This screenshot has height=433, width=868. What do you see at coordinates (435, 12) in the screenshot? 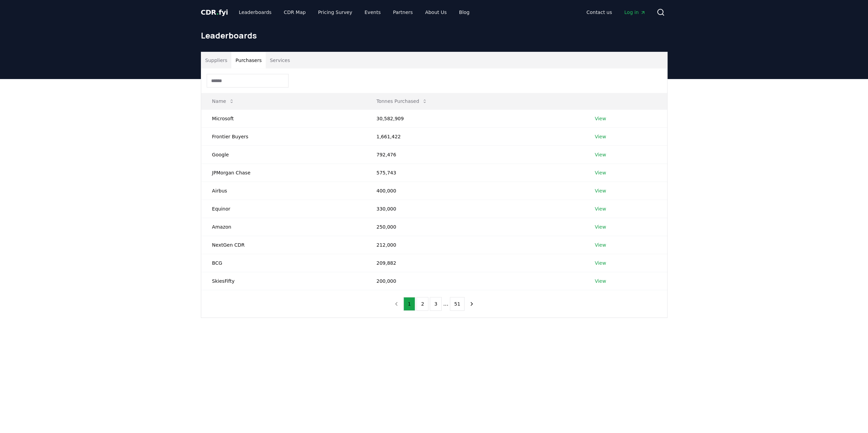
I see `a: About Us` at bounding box center [435, 12].